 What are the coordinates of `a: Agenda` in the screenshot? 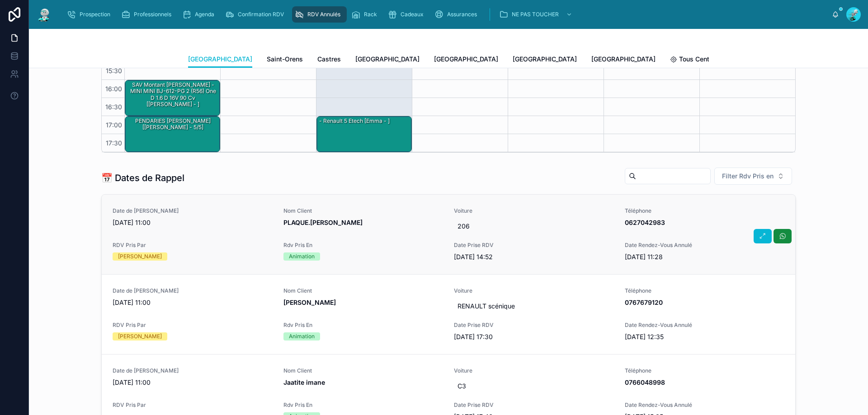 It's located at (200, 15).